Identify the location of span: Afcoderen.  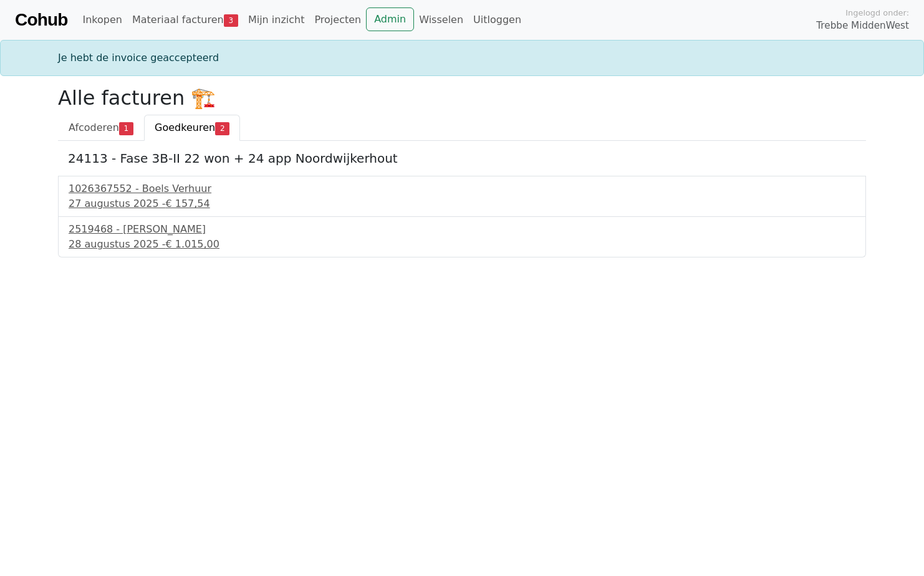
(93, 127).